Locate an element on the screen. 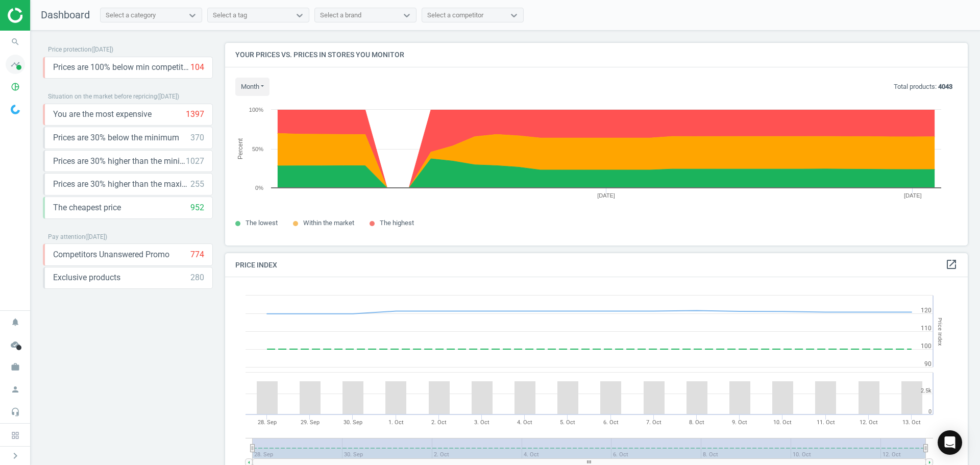  tspan: 6. Oct is located at coordinates (611, 422).